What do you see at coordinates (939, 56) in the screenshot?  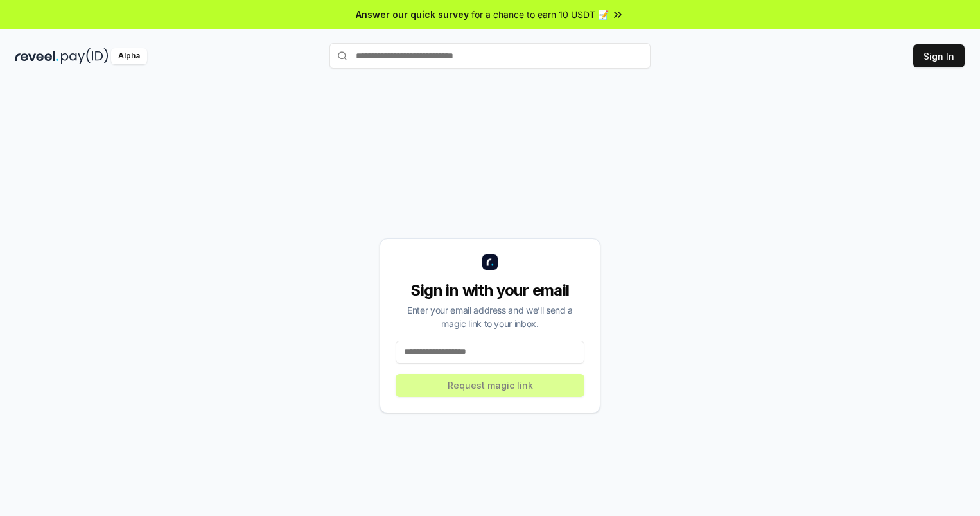 I see `button: Sign In` at bounding box center [939, 56].